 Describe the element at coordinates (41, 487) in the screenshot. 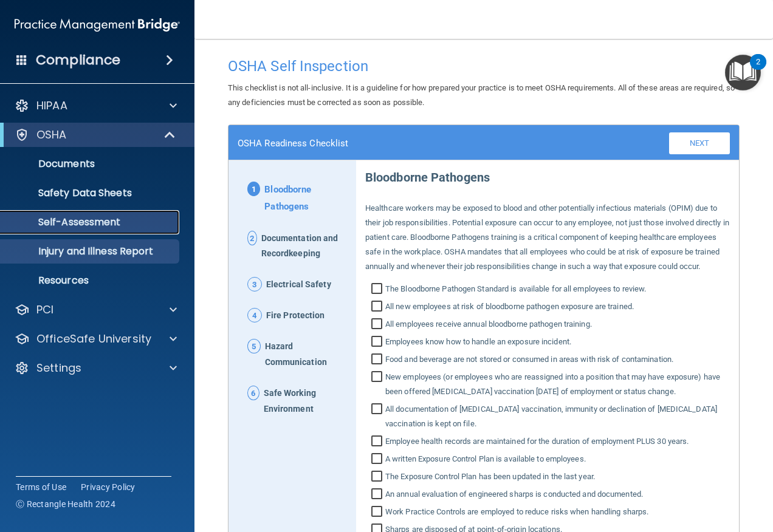

I see `a: Terms of Use` at that location.